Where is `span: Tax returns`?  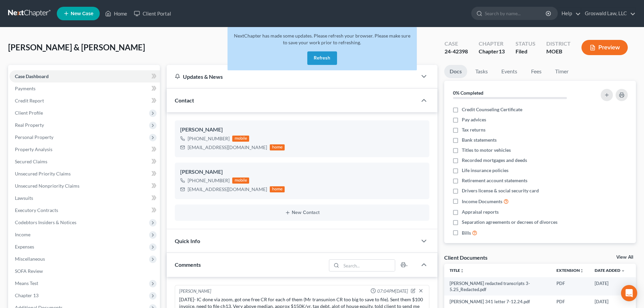 span: Tax returns is located at coordinates (474, 130).